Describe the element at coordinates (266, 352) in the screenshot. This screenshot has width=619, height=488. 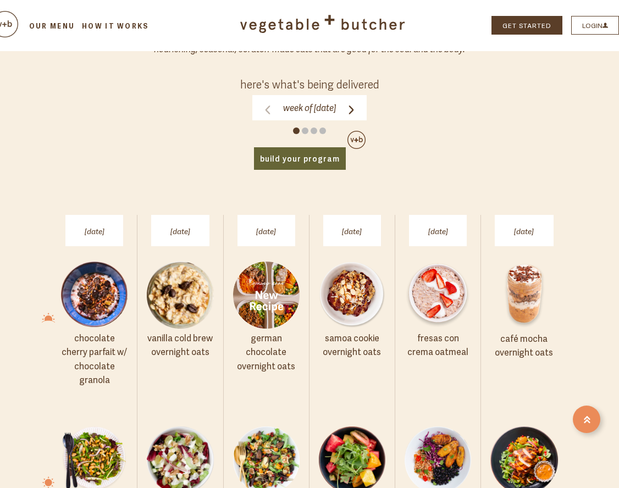
I see `p: German Chocolate Overnight Oats` at that location.